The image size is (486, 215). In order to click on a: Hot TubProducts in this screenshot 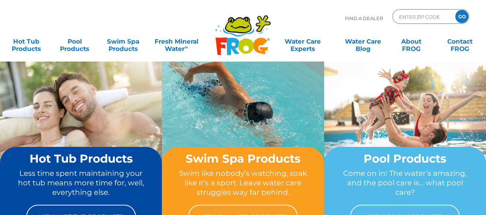, I will do `click(26, 41)`.